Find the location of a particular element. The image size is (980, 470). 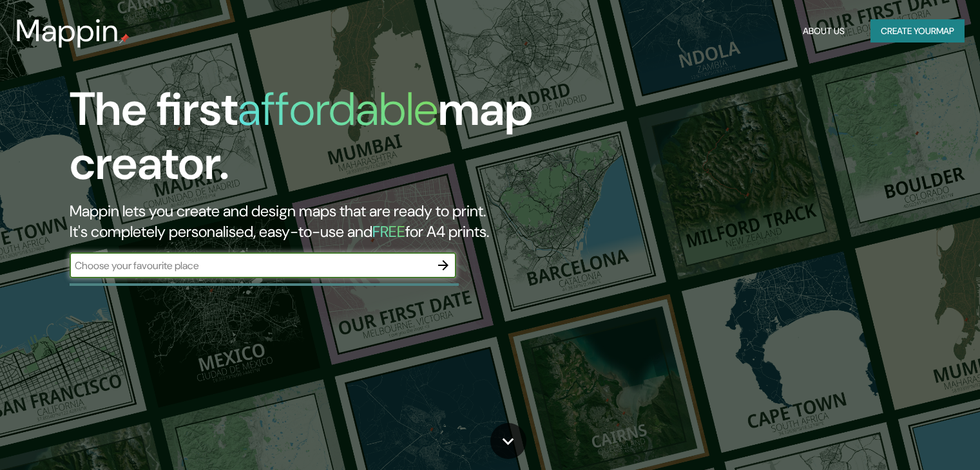

h5: FREE is located at coordinates (389, 231).